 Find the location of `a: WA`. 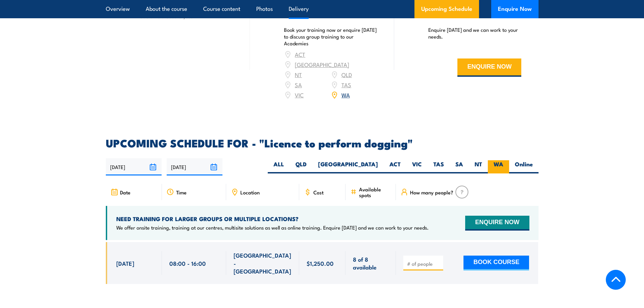

a: WA is located at coordinates (345, 95).